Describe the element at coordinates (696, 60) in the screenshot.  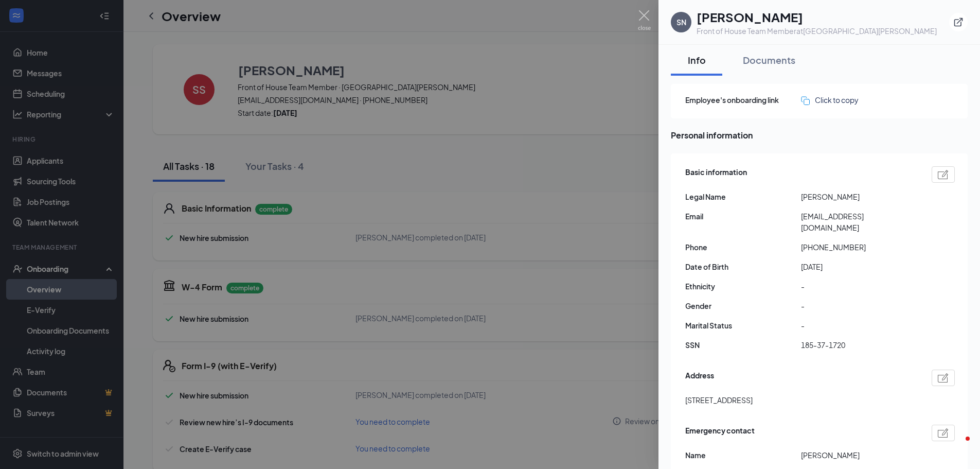
I see `div: Info` at that location.